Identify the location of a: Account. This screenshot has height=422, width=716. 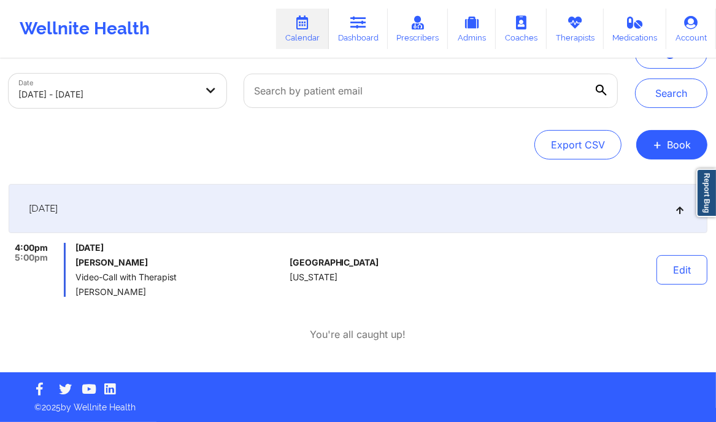
(691, 29).